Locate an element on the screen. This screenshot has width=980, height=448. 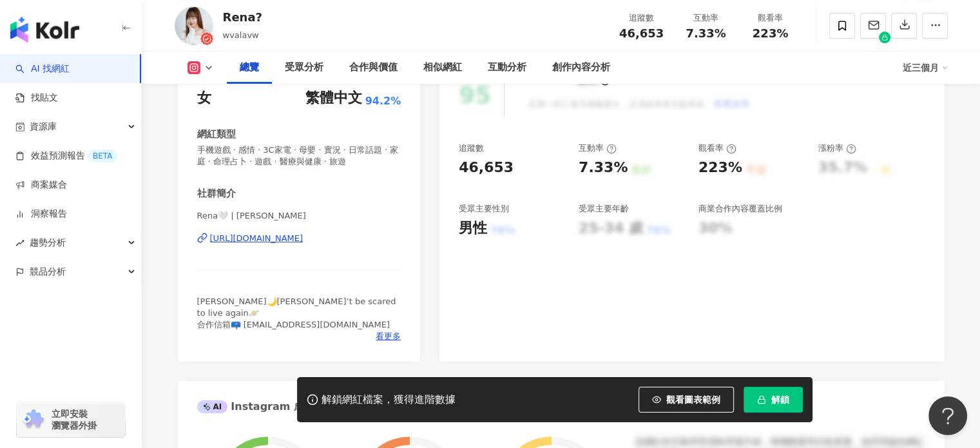
div: 46,653 is located at coordinates (486, 167).